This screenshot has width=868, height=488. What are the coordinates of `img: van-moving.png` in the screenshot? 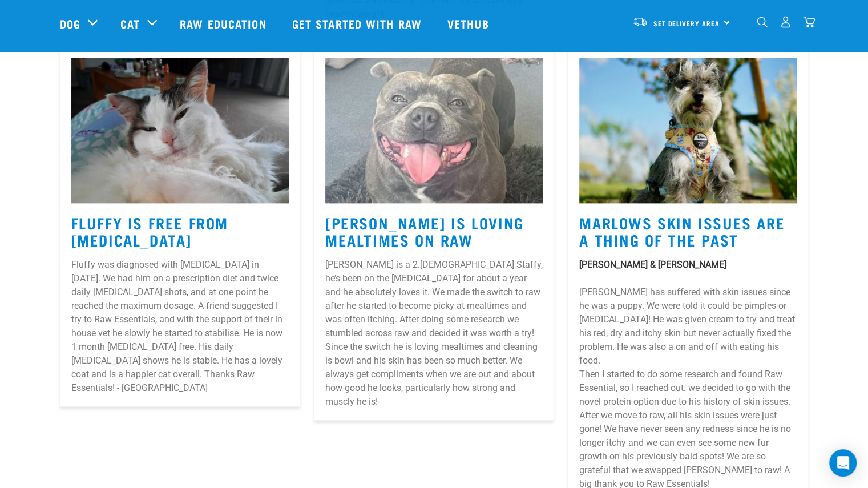 It's located at (640, 22).